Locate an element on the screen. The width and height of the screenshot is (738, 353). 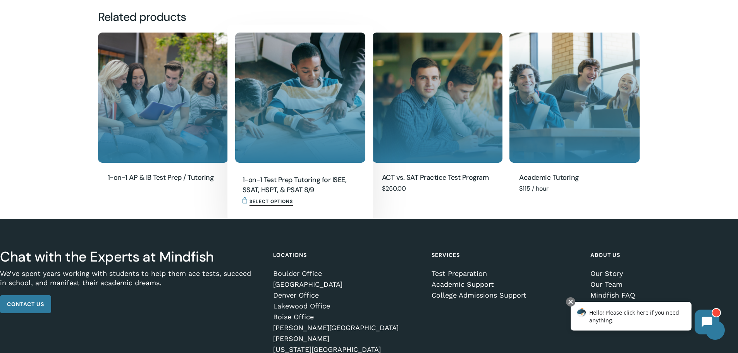
img: Academic Tutoring 1 1 is located at coordinates (575, 98).